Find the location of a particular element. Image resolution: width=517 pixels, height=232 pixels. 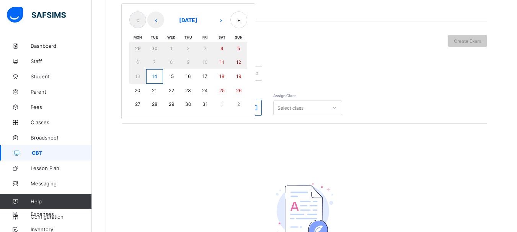

abbr: November 1, 2025 is located at coordinates (222, 104).